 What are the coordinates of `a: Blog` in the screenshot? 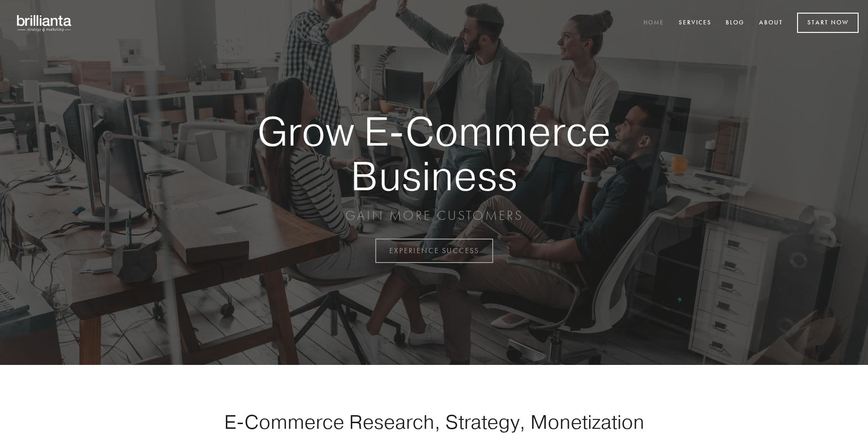 It's located at (735, 23).